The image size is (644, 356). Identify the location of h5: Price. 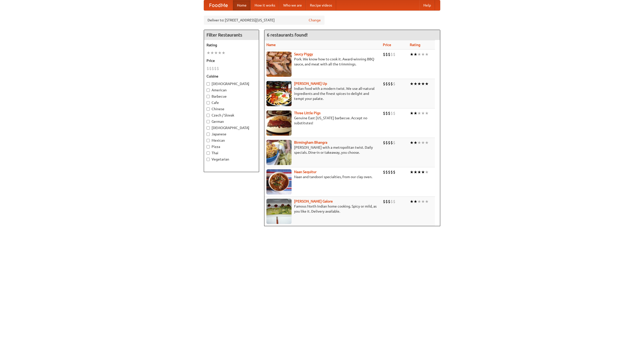
(231, 61).